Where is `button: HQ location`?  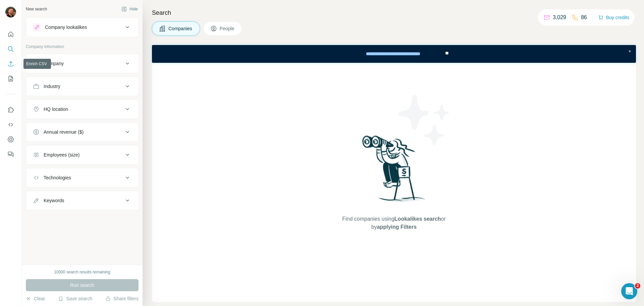 button: HQ location is located at coordinates (82, 109).